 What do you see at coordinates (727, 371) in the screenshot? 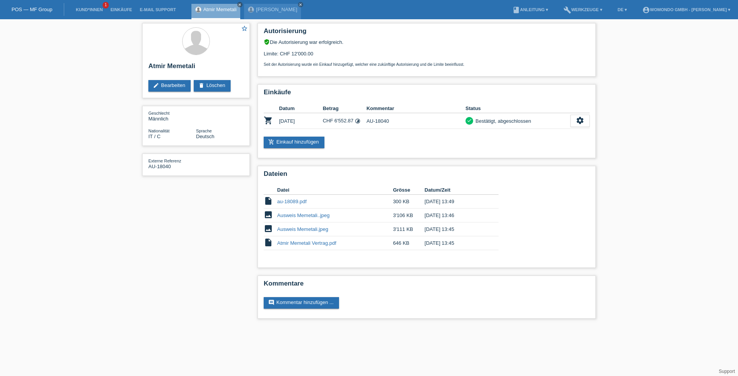
I see `a: Support` at bounding box center [727, 371].